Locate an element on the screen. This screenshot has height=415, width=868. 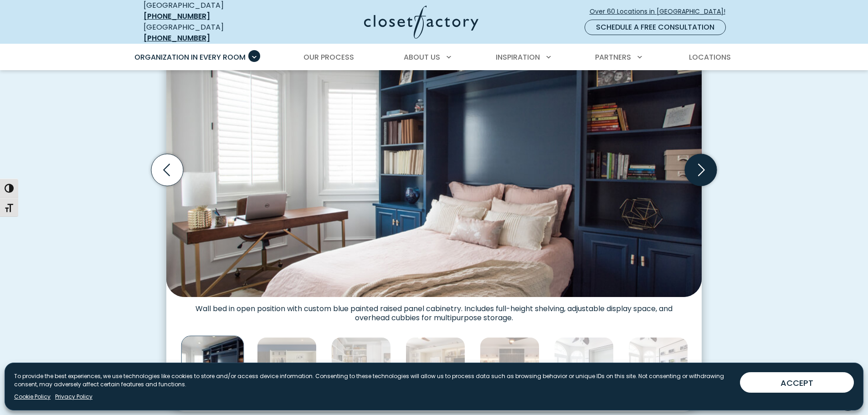
img: Wall bed disguised as a photo gallery installation is located at coordinates (658, 367).